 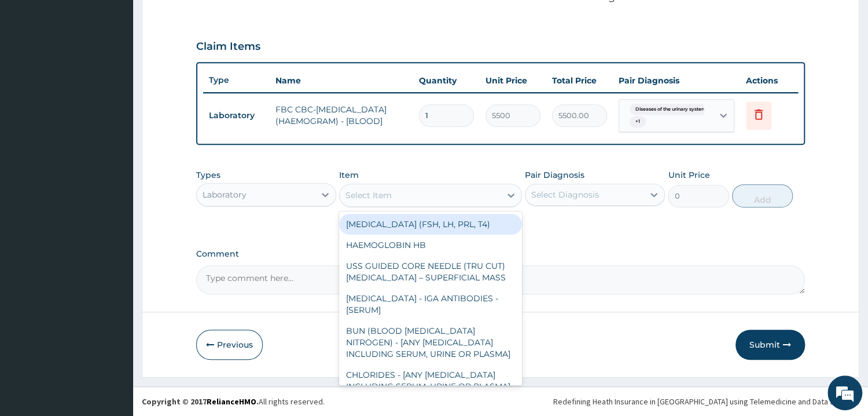 I want to click on label: Item, so click(x=349, y=175).